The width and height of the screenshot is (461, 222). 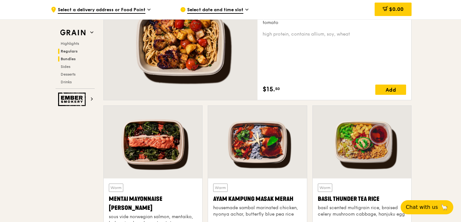 I want to click on span: Regulars, so click(x=69, y=51).